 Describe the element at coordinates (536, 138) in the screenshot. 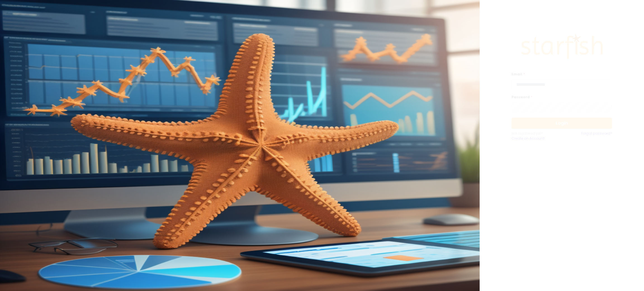

I see `a: Create an Account!` at that location.